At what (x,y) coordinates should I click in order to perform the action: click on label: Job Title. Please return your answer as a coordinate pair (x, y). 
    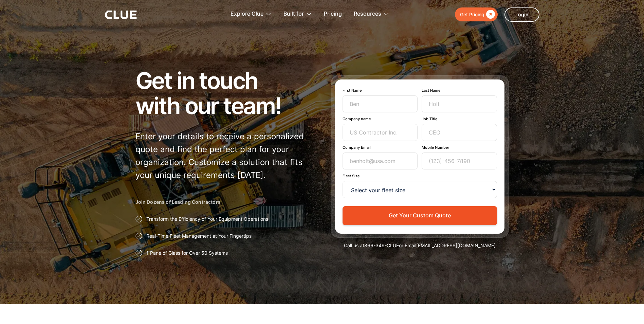
    Looking at the image, I should click on (459, 119).